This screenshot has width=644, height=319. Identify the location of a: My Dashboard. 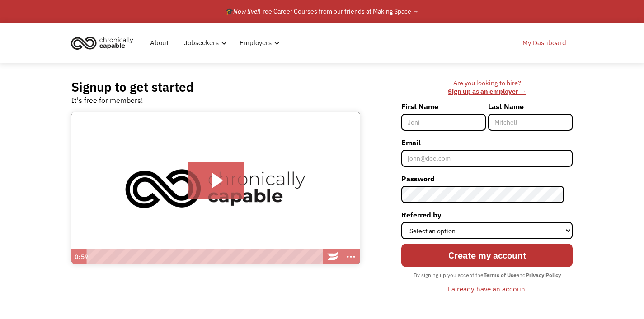
(544, 43).